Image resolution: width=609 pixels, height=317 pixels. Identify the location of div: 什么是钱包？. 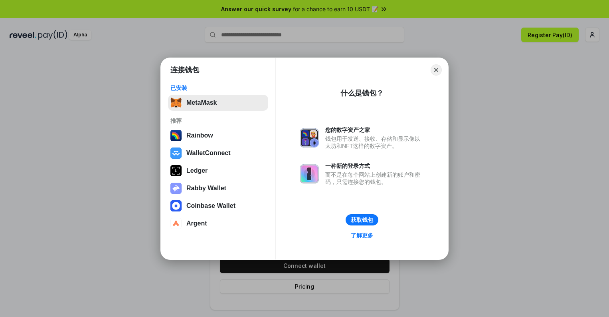
(362, 93).